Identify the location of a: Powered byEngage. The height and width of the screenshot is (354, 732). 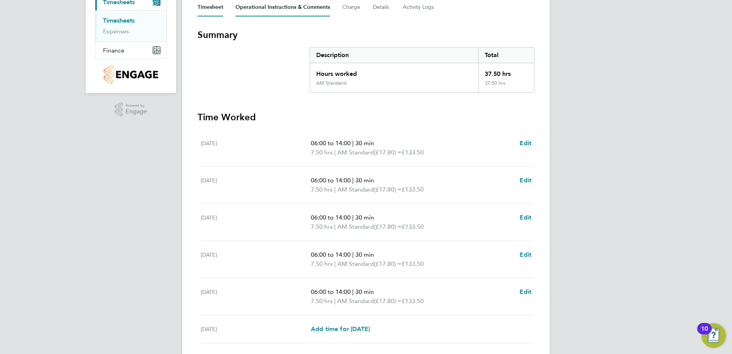
(131, 109).